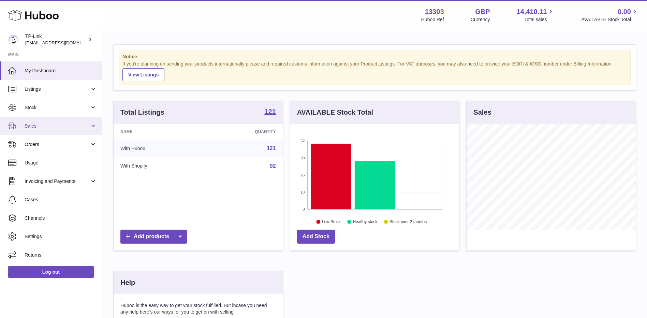 The image size is (647, 318). What do you see at coordinates (61, 199) in the screenshot?
I see `span: Cases` at bounding box center [61, 199].